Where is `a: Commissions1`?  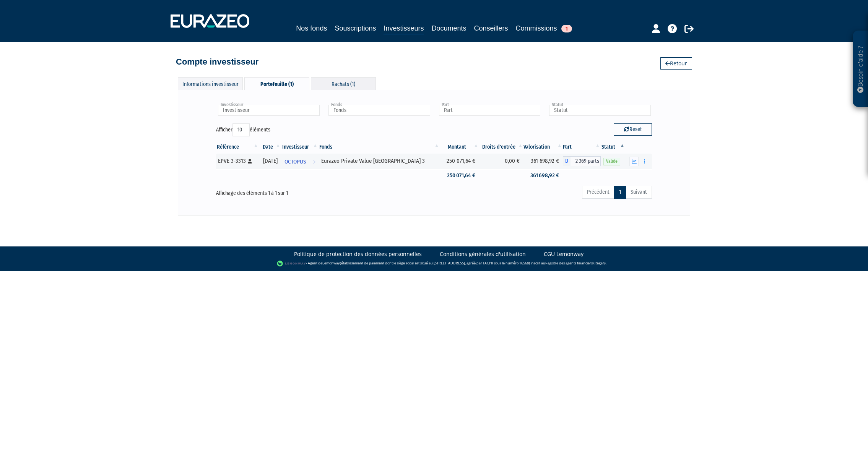
a: Commissions1 is located at coordinates (544, 28).